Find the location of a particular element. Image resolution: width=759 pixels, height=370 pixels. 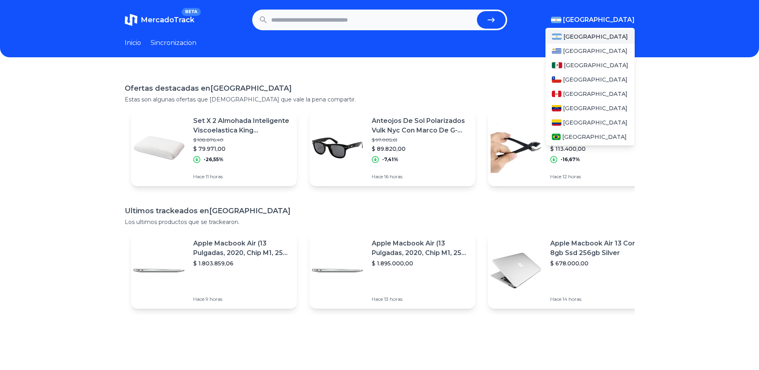

img: Peru is located at coordinates (556, 94).